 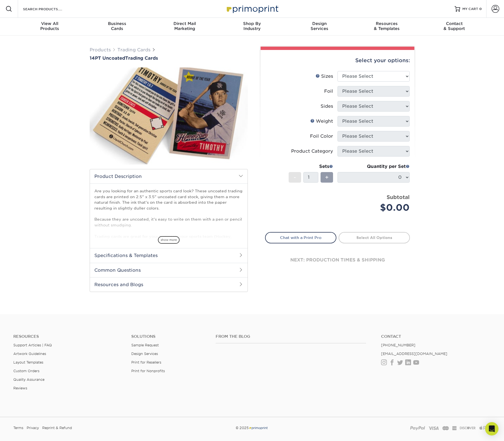 What do you see at coordinates (454, 27) in the screenshot?
I see `a: Contact& Support` at bounding box center [454, 27].